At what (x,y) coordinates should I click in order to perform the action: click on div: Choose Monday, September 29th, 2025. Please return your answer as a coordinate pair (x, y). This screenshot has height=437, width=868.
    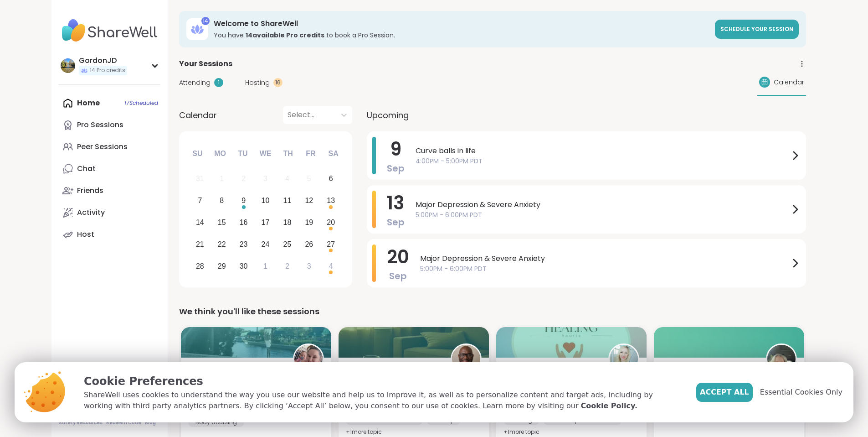
    Looking at the image, I should click on (222, 266).